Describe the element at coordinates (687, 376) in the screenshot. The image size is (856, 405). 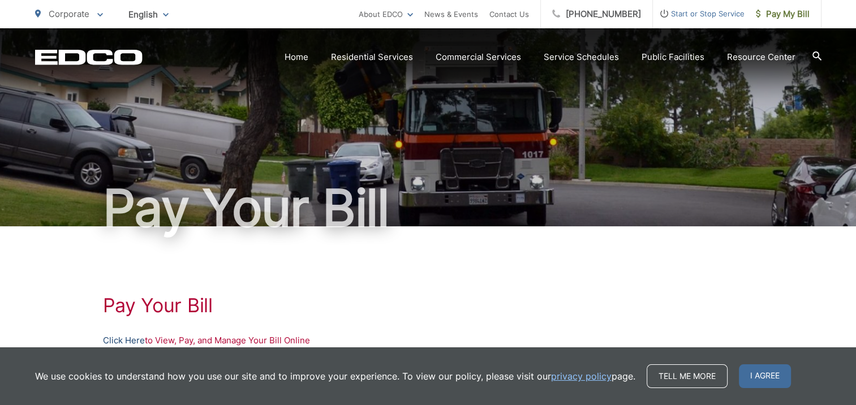
I see `a: Tell me more` at that location.